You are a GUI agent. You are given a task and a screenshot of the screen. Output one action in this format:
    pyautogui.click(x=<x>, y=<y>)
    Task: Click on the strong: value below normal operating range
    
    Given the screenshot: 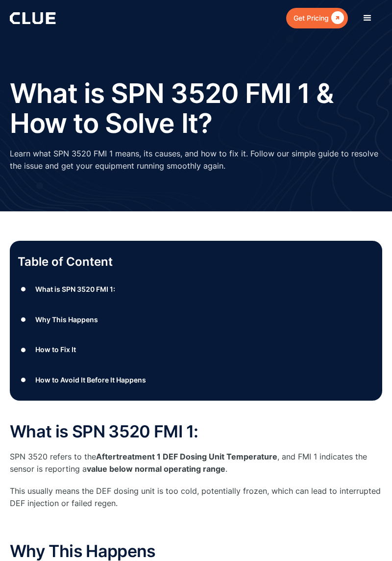 What is the action you would take?
    pyautogui.click(x=156, y=469)
    